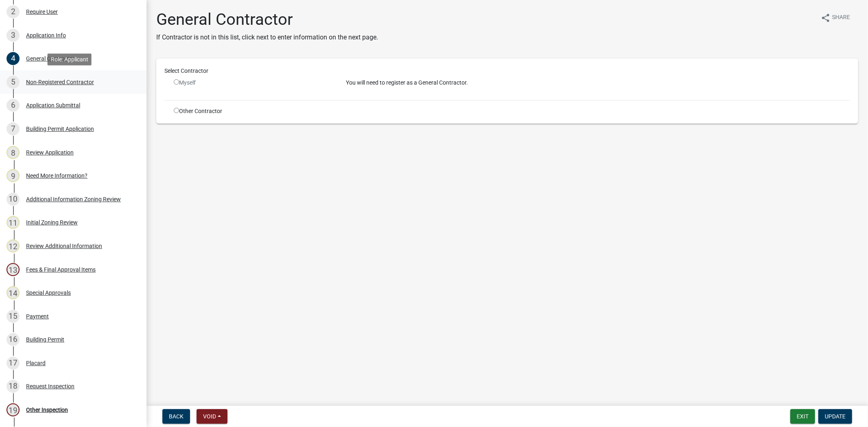 The image size is (868, 427). What do you see at coordinates (13, 410) in the screenshot?
I see `div: 19` at bounding box center [13, 410].